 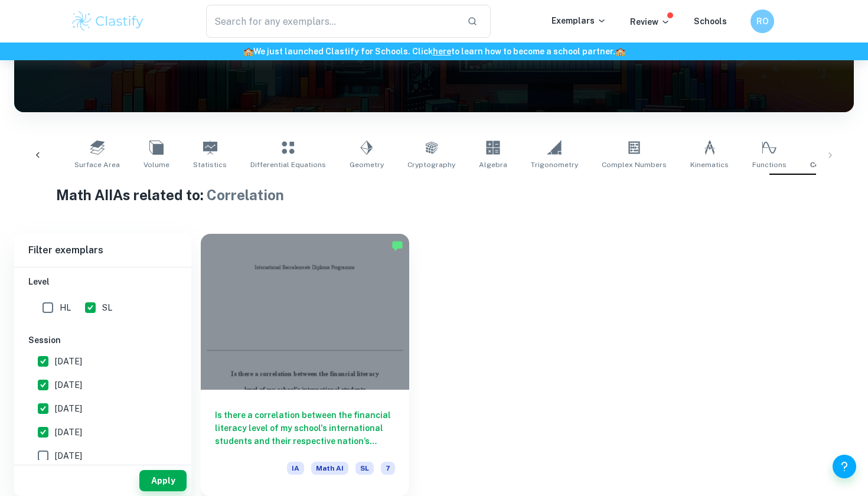 What do you see at coordinates (103, 340) in the screenshot?
I see `h6: Session` at bounding box center [103, 340].